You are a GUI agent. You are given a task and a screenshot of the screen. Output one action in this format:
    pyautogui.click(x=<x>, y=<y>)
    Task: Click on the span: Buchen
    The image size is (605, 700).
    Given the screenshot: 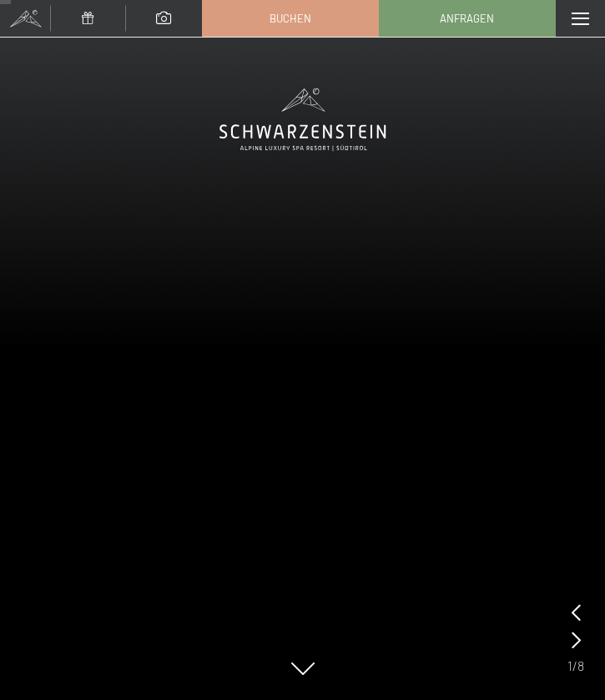 What is the action you would take?
    pyautogui.click(x=291, y=18)
    